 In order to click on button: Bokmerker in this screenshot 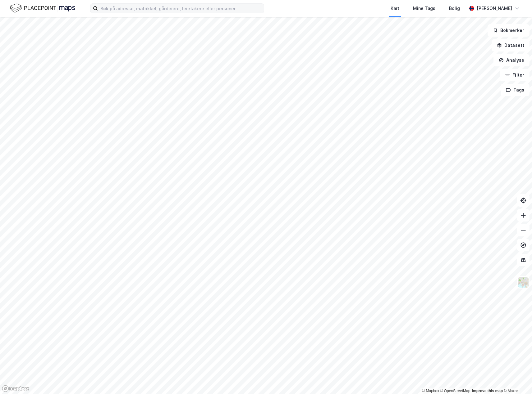, I will do `click(509, 31)`.